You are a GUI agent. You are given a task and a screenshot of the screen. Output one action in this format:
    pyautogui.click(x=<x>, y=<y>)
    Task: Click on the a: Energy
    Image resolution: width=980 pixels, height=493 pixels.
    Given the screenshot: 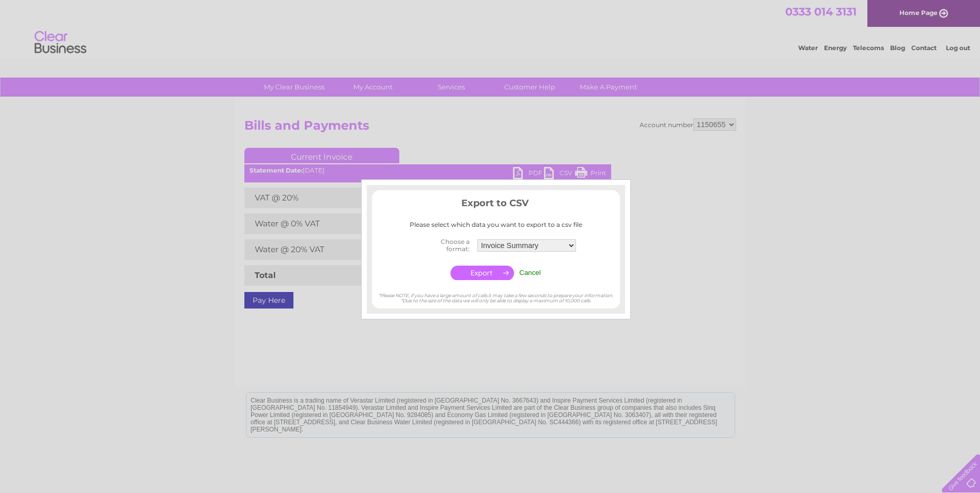 What is the action you would take?
    pyautogui.click(x=835, y=48)
    